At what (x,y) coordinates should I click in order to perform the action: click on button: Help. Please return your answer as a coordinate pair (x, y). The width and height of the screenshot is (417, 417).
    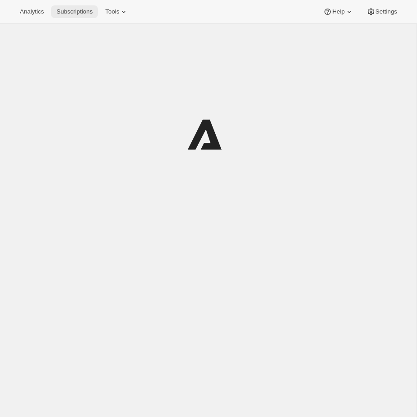
    Looking at the image, I should click on (338, 12).